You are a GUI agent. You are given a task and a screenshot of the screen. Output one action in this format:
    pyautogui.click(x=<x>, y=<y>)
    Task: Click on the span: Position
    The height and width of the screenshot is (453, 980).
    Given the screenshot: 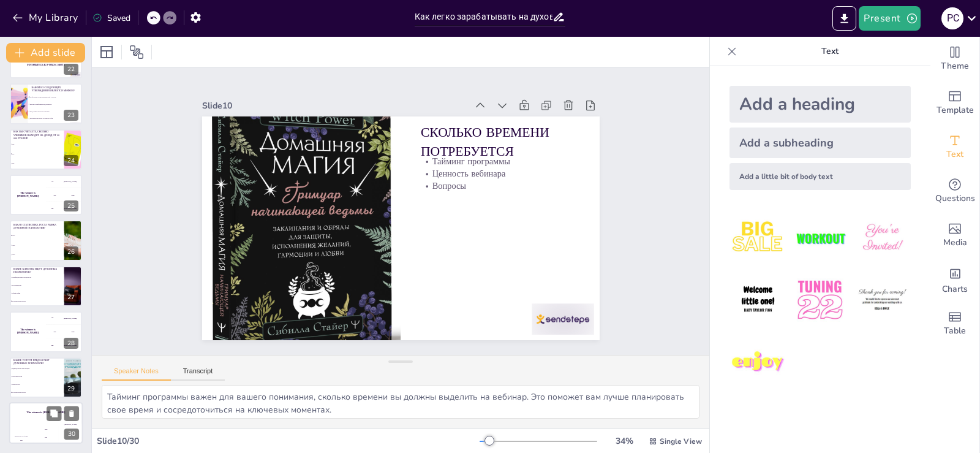 What is the action you would take?
    pyautogui.click(x=137, y=52)
    